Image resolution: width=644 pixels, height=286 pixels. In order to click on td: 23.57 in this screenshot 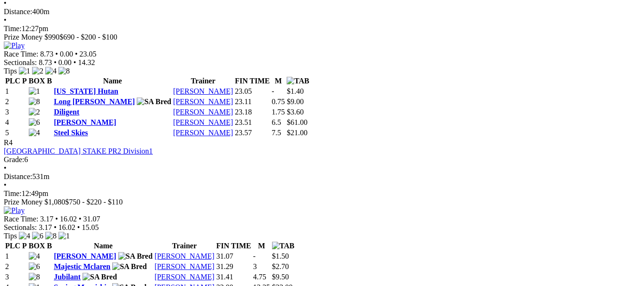, I will do `click(253, 133)`.